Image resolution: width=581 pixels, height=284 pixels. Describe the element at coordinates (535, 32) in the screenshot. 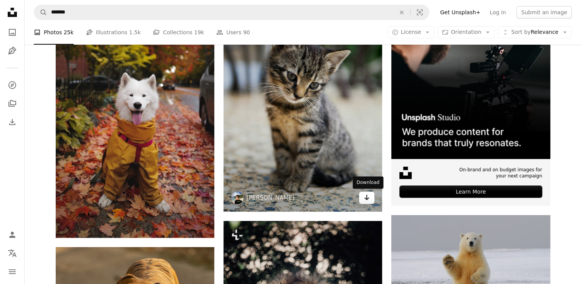

I see `button: Sort byRelevance` at that location.